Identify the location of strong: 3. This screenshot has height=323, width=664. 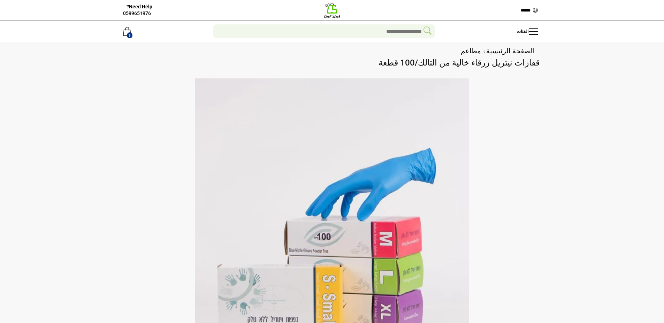
(130, 35).